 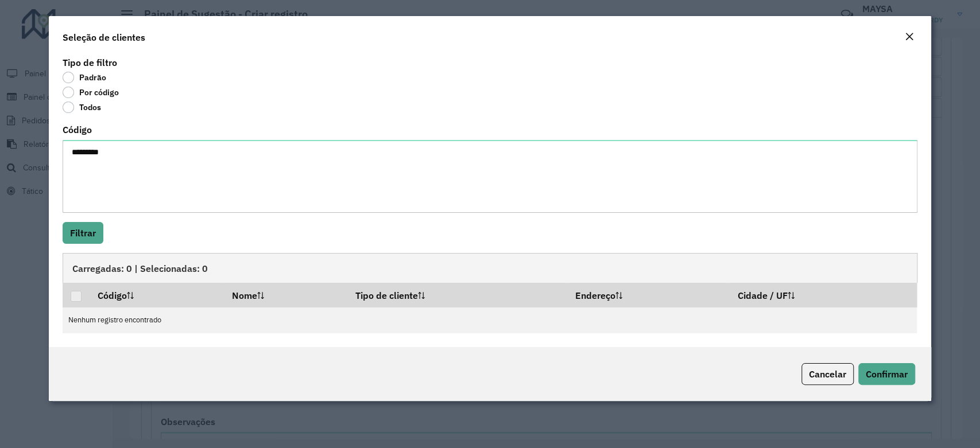 I want to click on label: Tipo de filtro, so click(x=89, y=63).